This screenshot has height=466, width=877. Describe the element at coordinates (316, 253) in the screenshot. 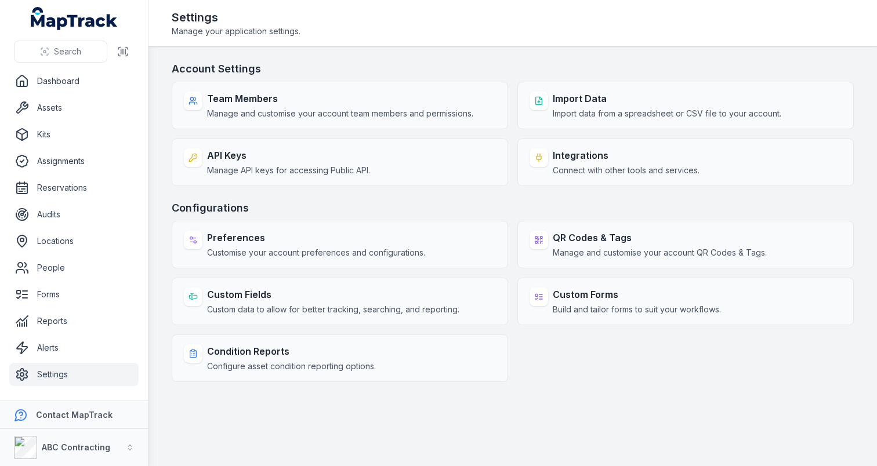

I see `span: Customise your account preferences and configurations.` at that location.